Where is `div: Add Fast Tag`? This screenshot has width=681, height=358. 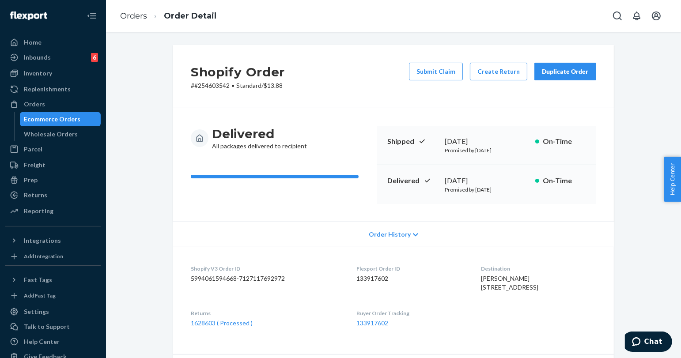
div: Add Fast Tag is located at coordinates (40, 296).